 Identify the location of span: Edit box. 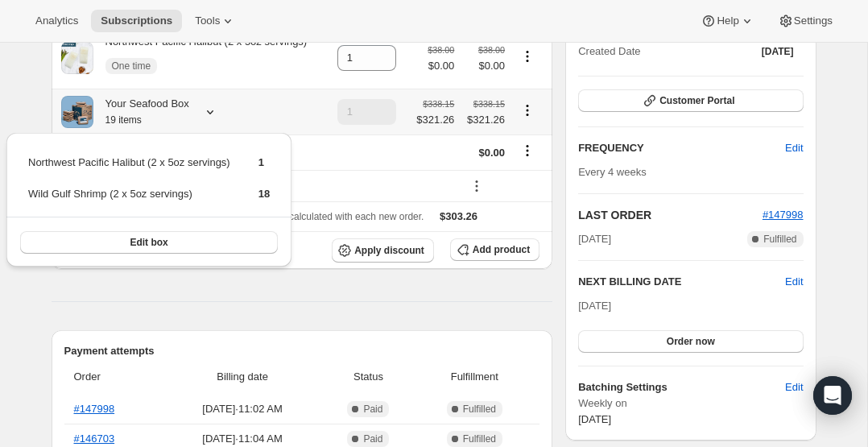
(148, 243).